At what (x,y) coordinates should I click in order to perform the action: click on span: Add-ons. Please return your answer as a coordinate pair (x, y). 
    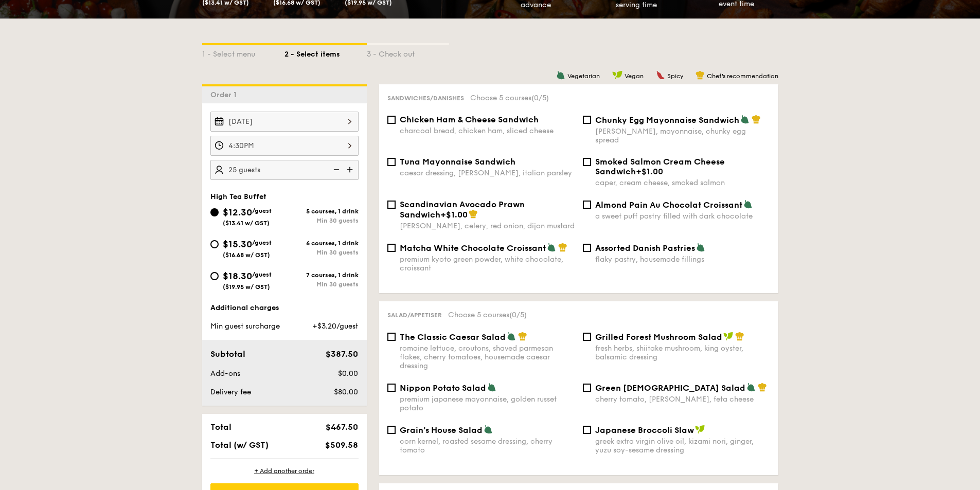
    Looking at the image, I should click on (225, 373).